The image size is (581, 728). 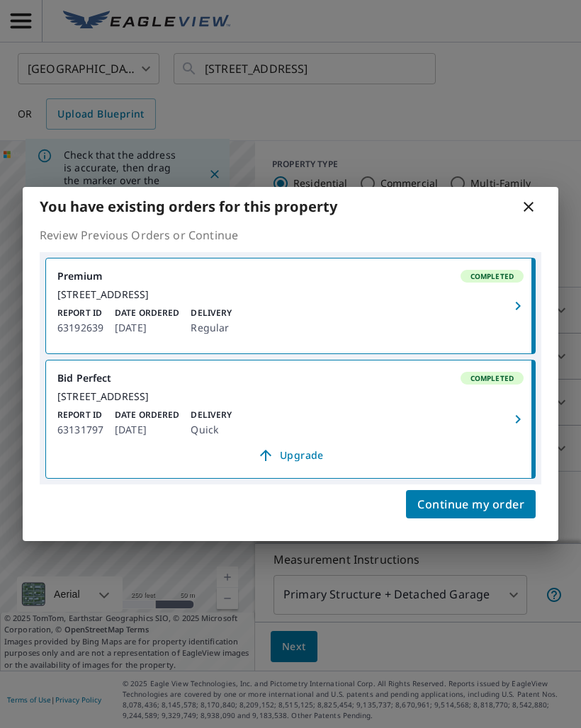 I want to click on p: Regular, so click(x=211, y=327).